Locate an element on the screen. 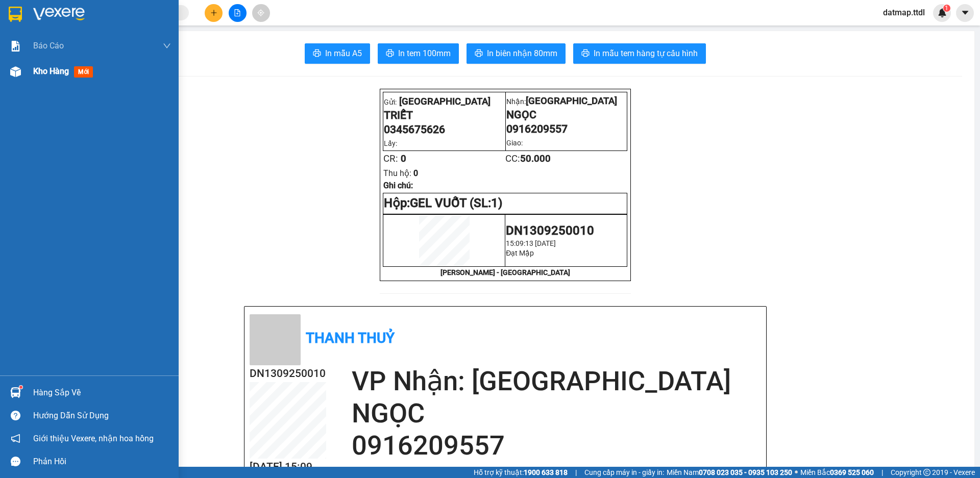  div: 0916209557 is located at coordinates (171, 51).